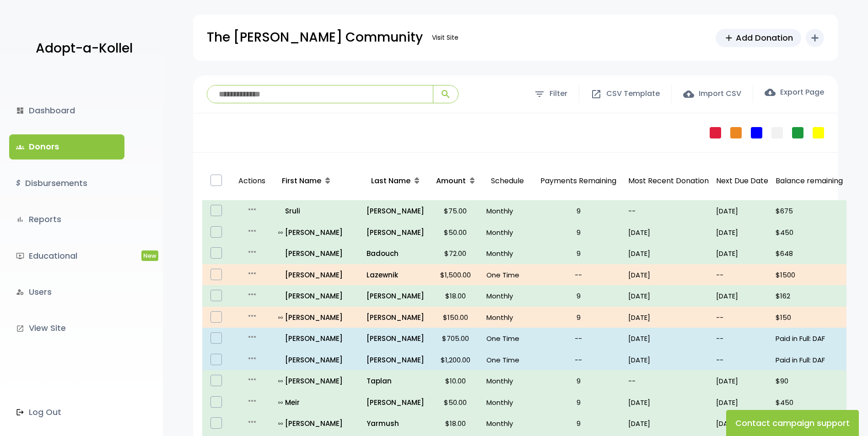  Describe the element at coordinates (455, 424) in the screenshot. I see `p: $18.00` at that location.